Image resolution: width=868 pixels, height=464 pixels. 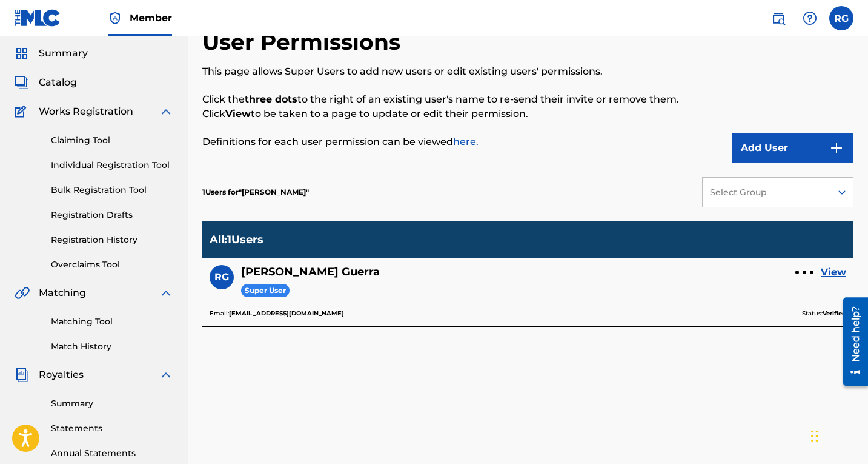 I want to click on a: Registration History, so click(x=112, y=240).